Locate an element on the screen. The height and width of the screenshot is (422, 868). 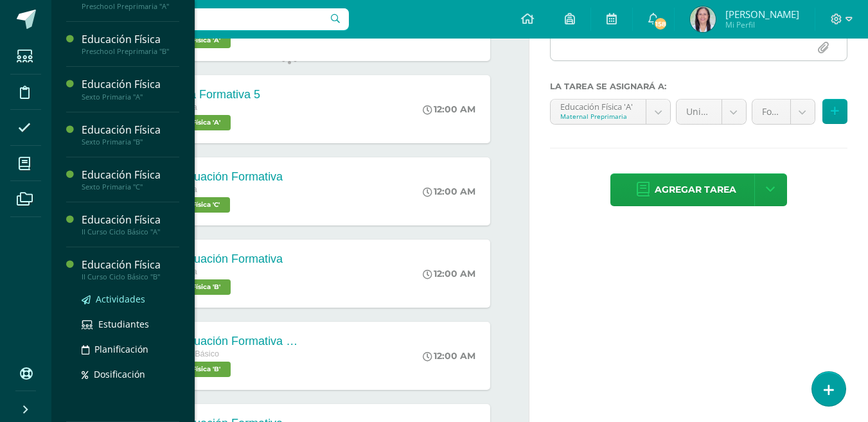
div: Sexto Primaria "A" is located at coordinates (131, 97).